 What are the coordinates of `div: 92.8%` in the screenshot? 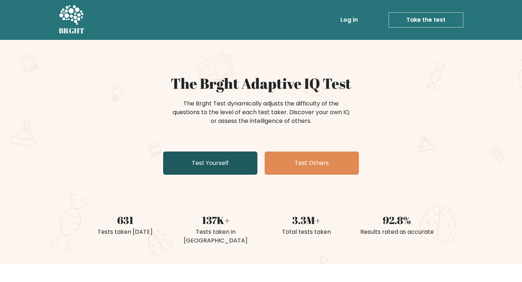 It's located at (397, 220).